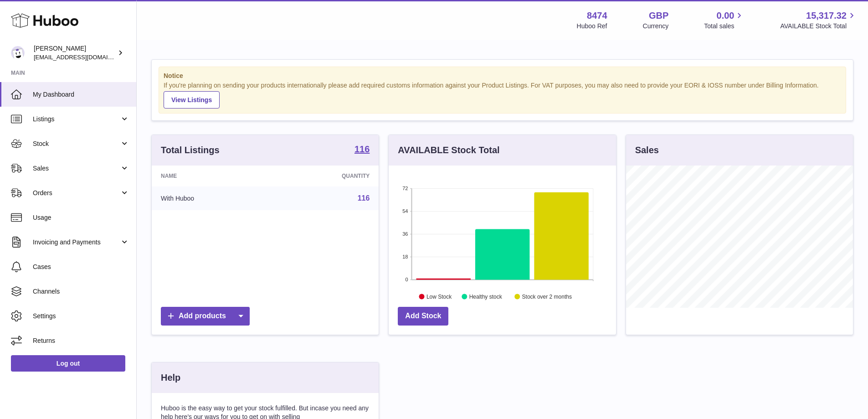 The image size is (868, 419). What do you see at coordinates (171, 378) in the screenshot?
I see `h3: Help` at bounding box center [171, 378].